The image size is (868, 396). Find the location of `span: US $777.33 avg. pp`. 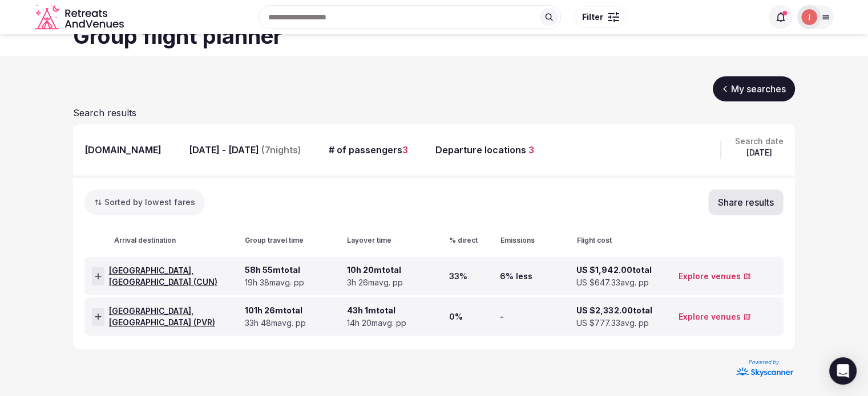

span: US $777.33 avg. pp is located at coordinates (612, 324).